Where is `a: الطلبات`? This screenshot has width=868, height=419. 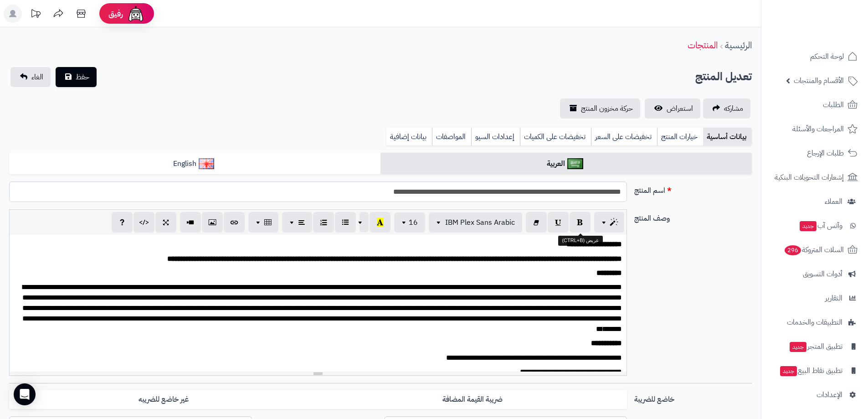
a: الطلبات is located at coordinates (815, 105).